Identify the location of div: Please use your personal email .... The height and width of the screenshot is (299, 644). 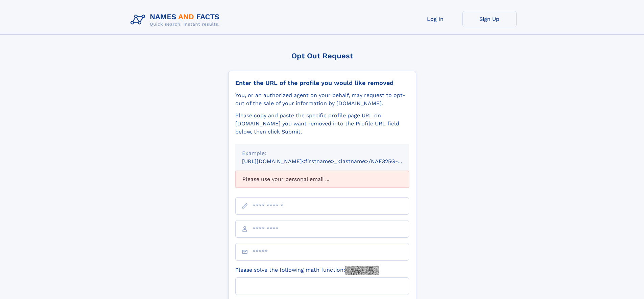
(322, 179).